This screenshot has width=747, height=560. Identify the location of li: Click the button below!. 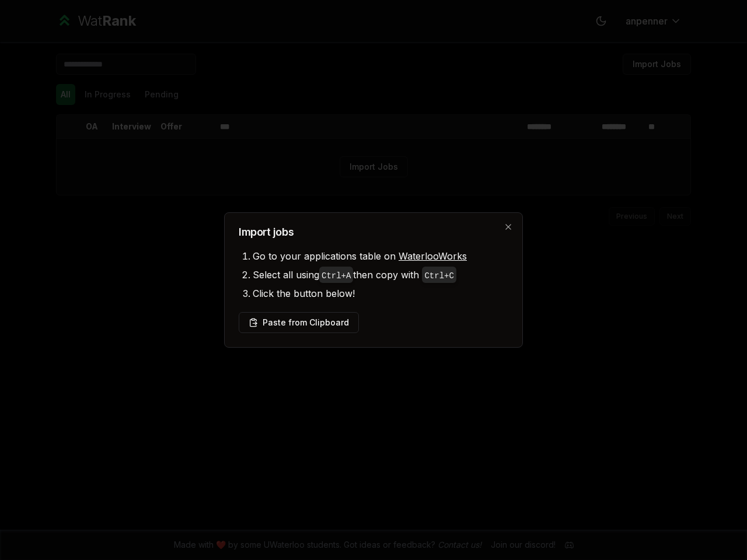
(380, 293).